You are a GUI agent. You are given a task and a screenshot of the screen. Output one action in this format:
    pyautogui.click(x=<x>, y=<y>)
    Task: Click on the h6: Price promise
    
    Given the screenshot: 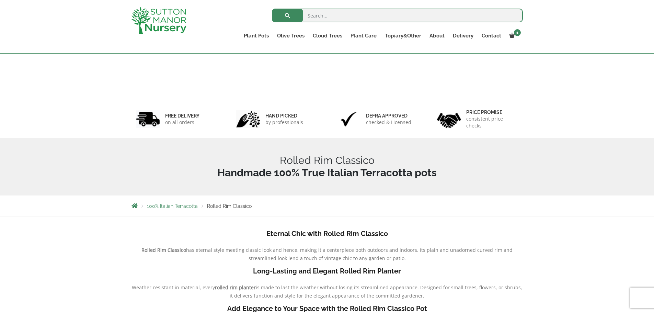 What is the action you would take?
    pyautogui.click(x=492, y=112)
    